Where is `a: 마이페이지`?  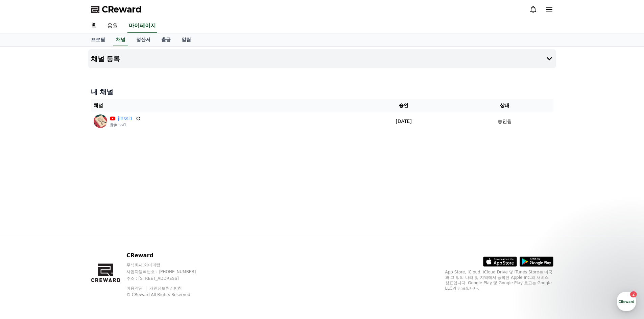 a: 마이페이지 is located at coordinates (143, 26).